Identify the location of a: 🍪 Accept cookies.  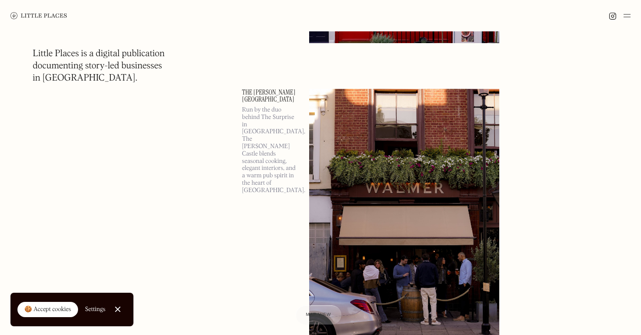
(48, 310).